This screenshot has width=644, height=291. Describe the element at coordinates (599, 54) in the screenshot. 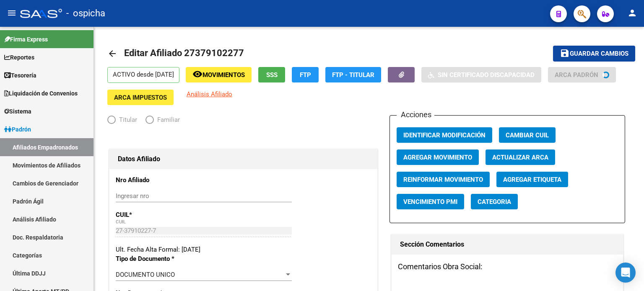

I see `span: Guardar cambios` at that location.